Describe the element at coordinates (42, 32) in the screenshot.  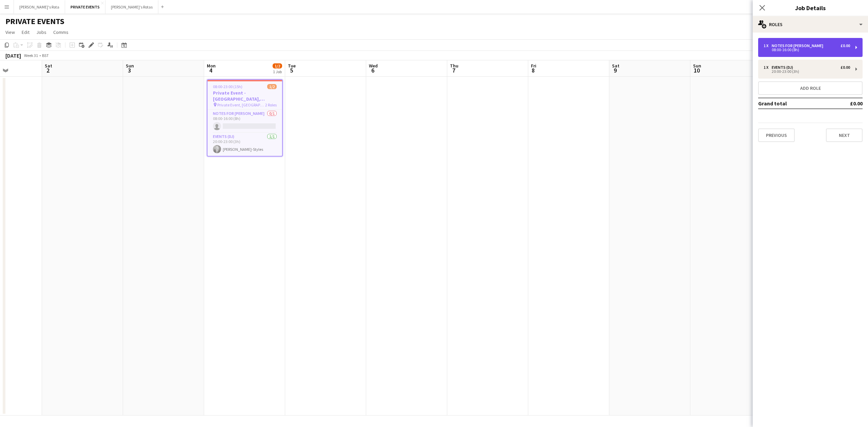
I see `span: Jobs` at that location.